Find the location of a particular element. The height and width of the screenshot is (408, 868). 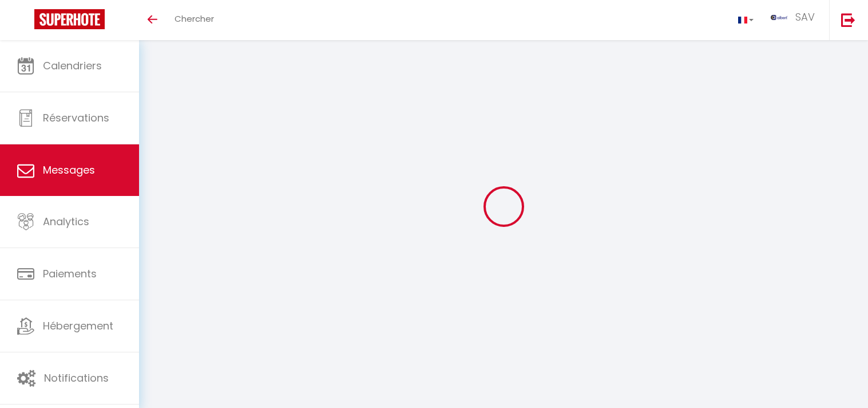

span: Calendriers is located at coordinates (72, 65).